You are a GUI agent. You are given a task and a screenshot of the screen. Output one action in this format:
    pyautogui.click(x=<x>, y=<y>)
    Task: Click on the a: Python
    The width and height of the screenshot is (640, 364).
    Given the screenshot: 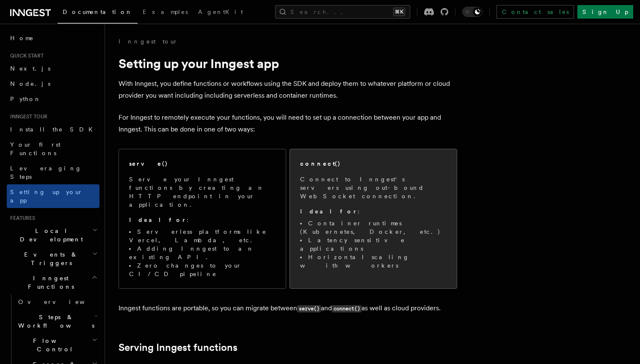 What is the action you would take?
    pyautogui.click(x=53, y=99)
    